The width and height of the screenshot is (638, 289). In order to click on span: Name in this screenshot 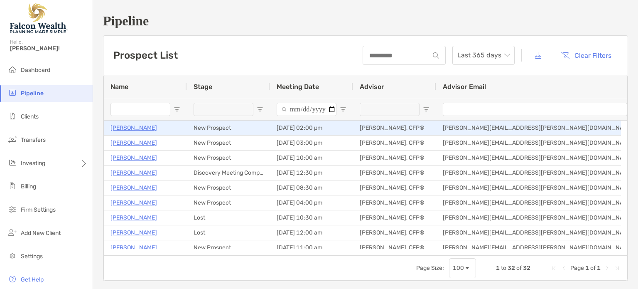, I will do `click(119, 86)`.